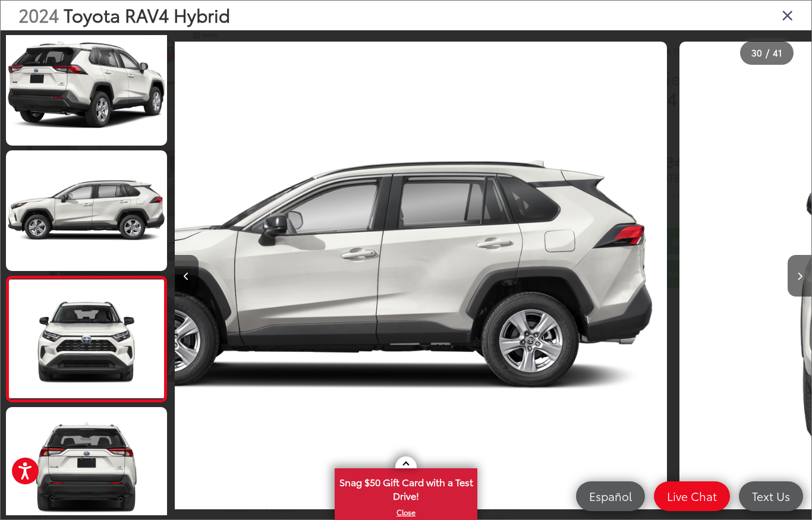 The height and width of the screenshot is (520, 812). I want to click on span: 41, so click(777, 52).